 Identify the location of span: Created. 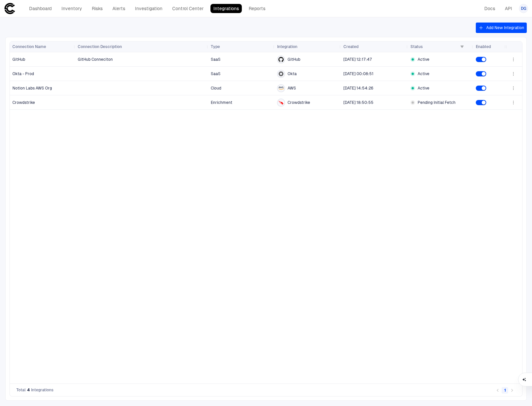
(351, 47).